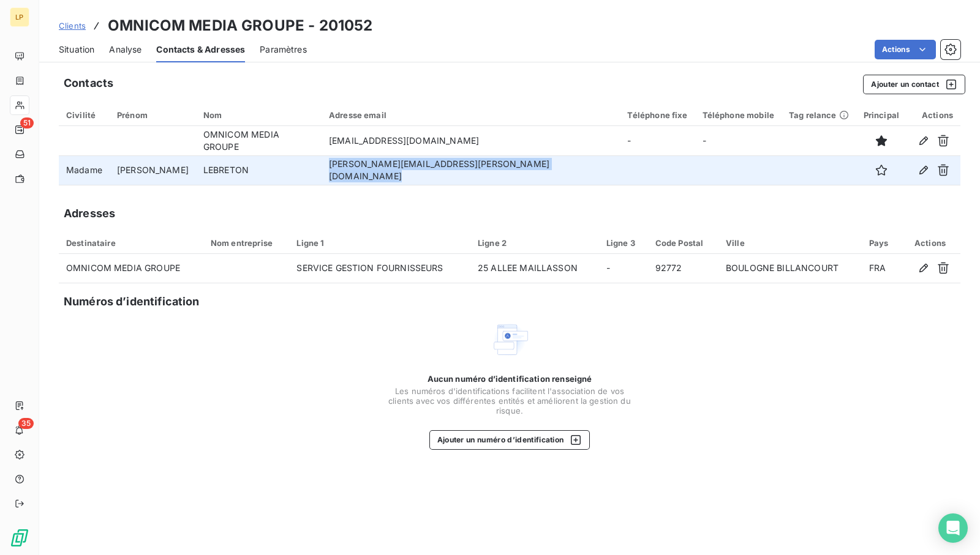 Image resolution: width=980 pixels, height=555 pixels. What do you see at coordinates (125, 49) in the screenshot?
I see `span: Analyse` at bounding box center [125, 49].